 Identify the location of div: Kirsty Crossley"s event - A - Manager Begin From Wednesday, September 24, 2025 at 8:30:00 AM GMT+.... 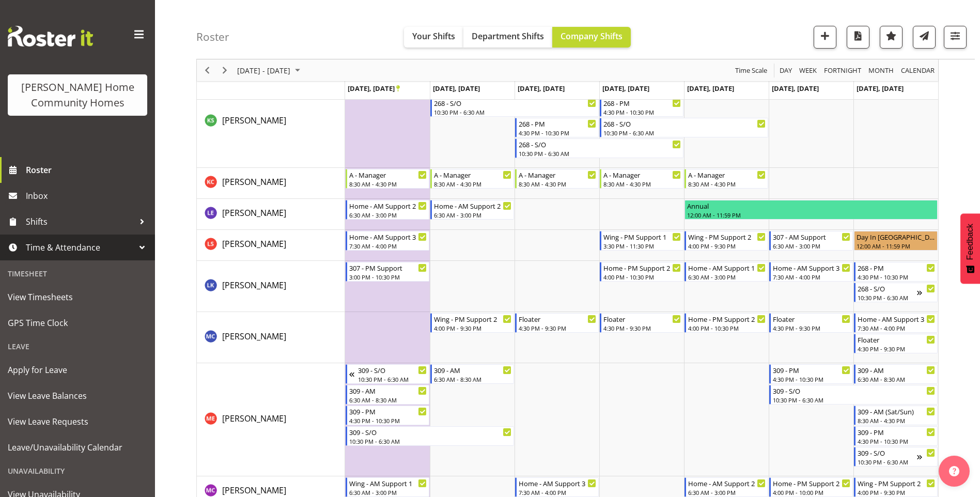
(557, 179).